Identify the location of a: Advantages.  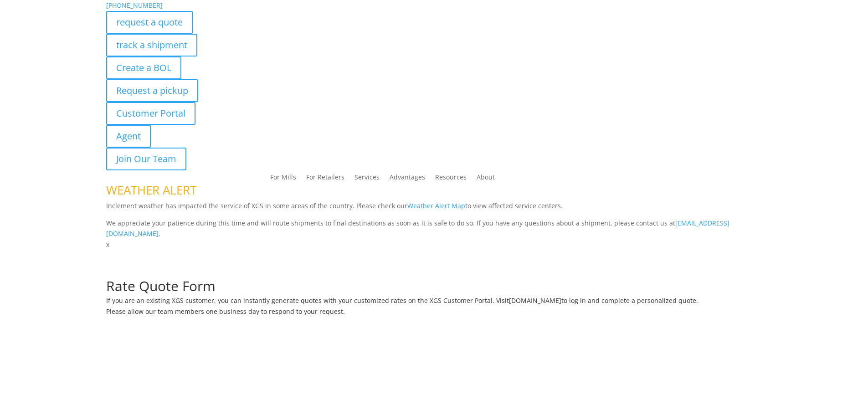
(408, 179).